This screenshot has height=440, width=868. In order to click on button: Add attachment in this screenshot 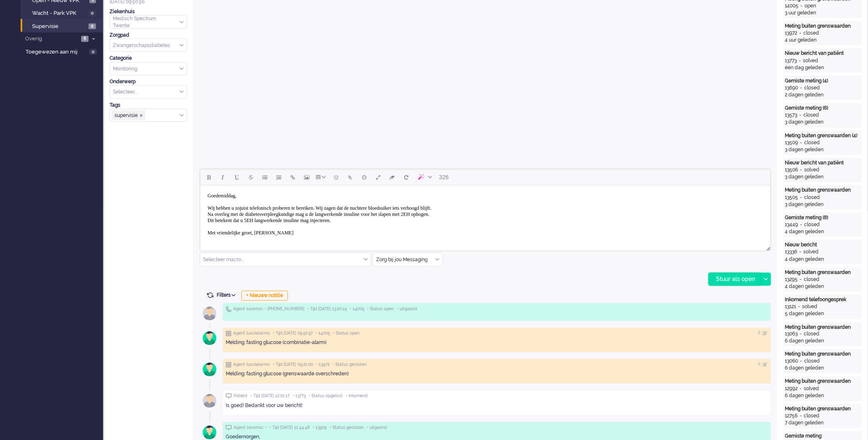, I will do `click(350, 177)`.